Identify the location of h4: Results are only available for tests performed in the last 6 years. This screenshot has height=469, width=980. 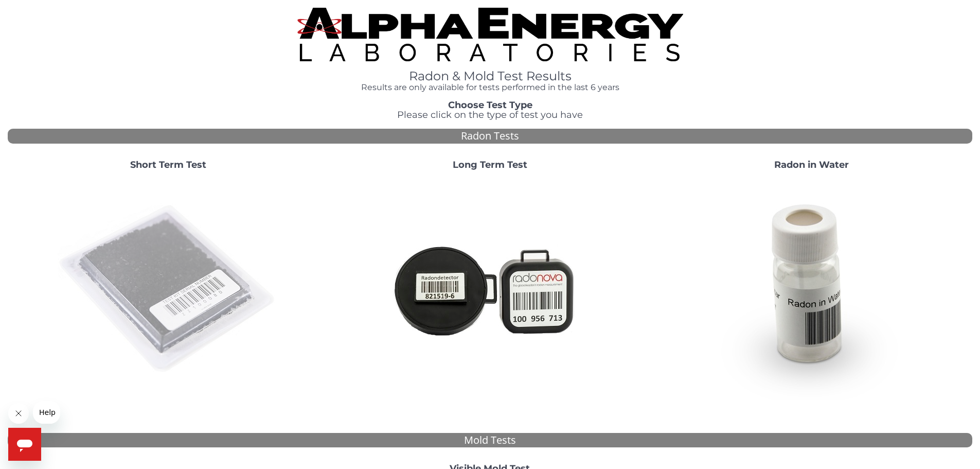
(490, 87).